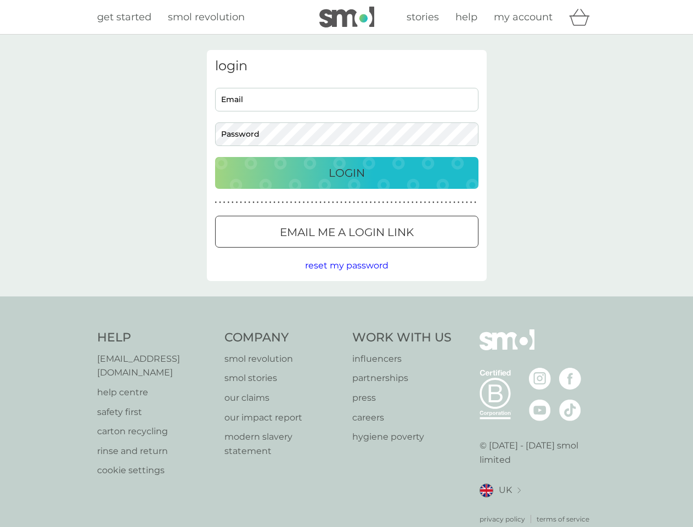 The height and width of the screenshot is (527, 693). Describe the element at coordinates (283, 444) in the screenshot. I see `a: modern slavery statement` at that location.